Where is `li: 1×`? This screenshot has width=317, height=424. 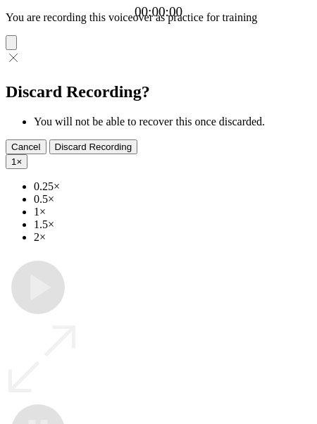
li: 1× is located at coordinates (172, 212).